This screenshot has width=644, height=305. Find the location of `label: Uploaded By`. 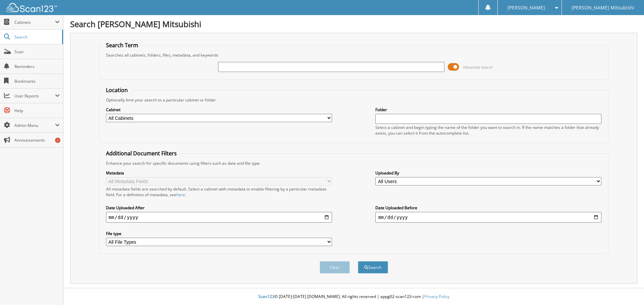

label: Uploaded By is located at coordinates (488, 173).